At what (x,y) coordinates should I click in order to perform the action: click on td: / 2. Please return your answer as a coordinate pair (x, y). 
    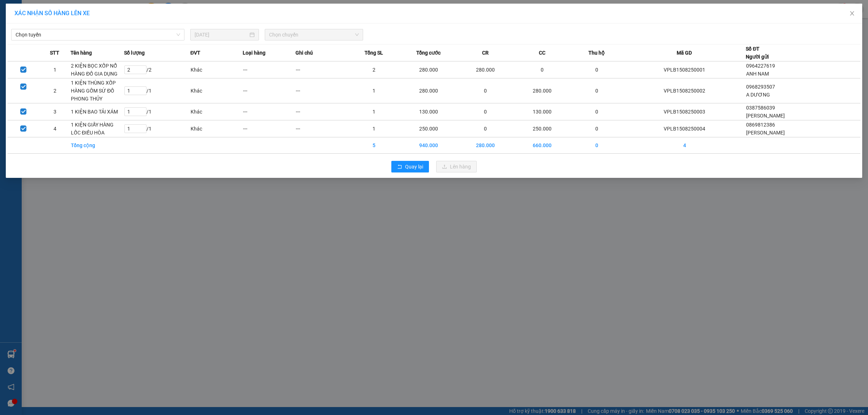
    Looking at the image, I should click on (157, 70).